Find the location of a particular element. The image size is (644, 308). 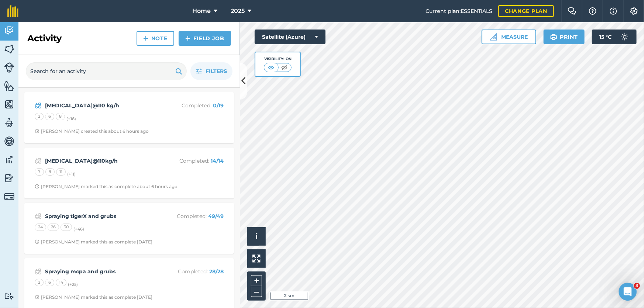

img: A cog icon is located at coordinates (634, 11).